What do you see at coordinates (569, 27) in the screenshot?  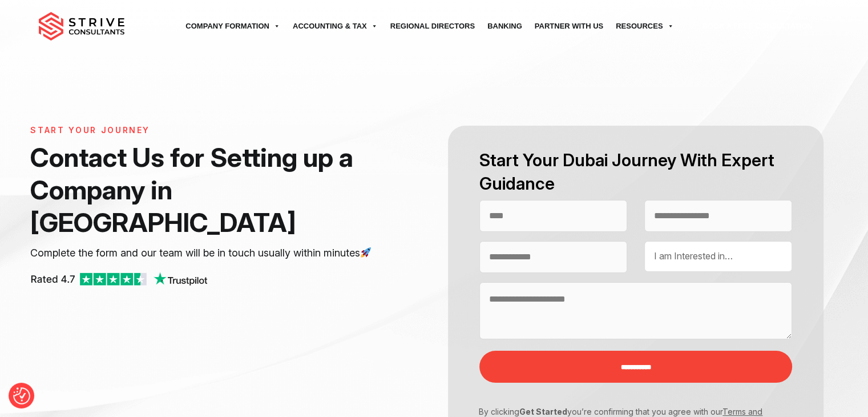 I see `a: Partner with Us` at bounding box center [569, 27].